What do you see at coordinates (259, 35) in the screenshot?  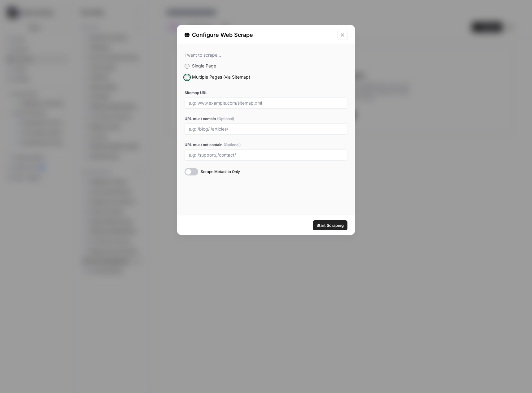 I see `div: Configure Web Scrape` at bounding box center [259, 35].